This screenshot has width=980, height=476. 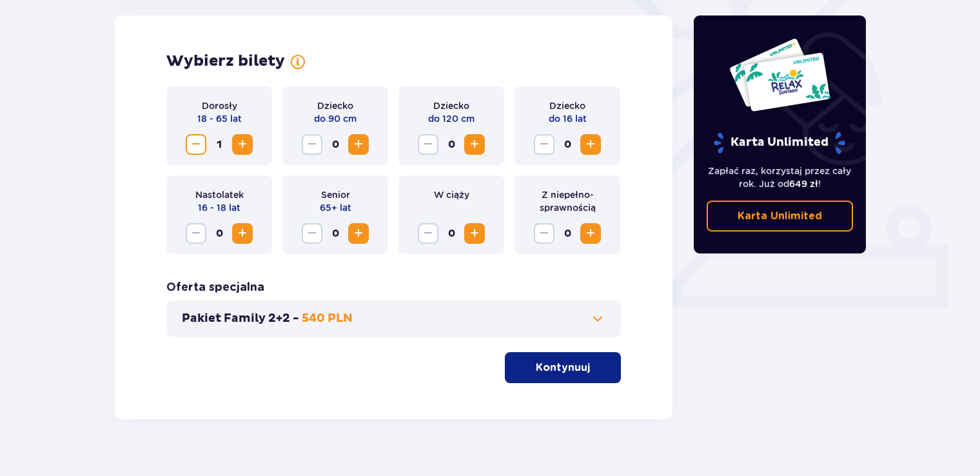 I want to click on p: Wybierz bilety, so click(x=226, y=61).